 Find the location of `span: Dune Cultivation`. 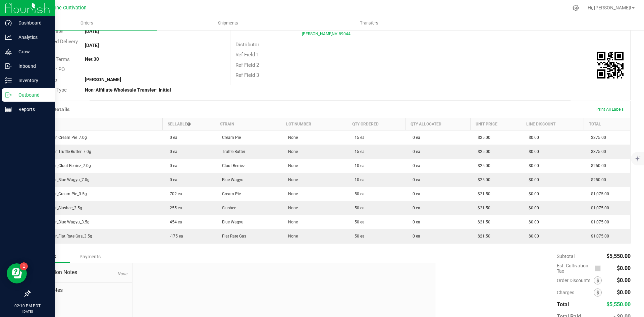

span: Dune Cultivation is located at coordinates (69, 8).